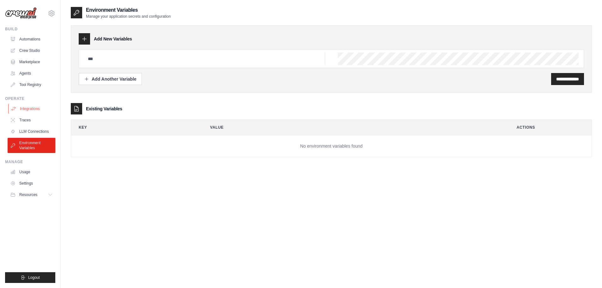  I want to click on a: Crew Studio, so click(31, 51).